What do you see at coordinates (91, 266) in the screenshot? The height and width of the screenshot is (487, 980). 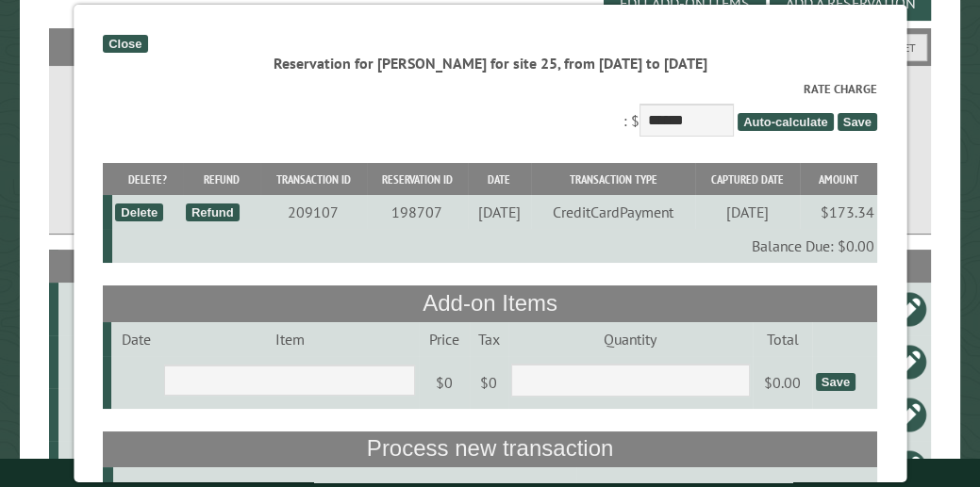 I see `th: Site` at bounding box center [91, 266].